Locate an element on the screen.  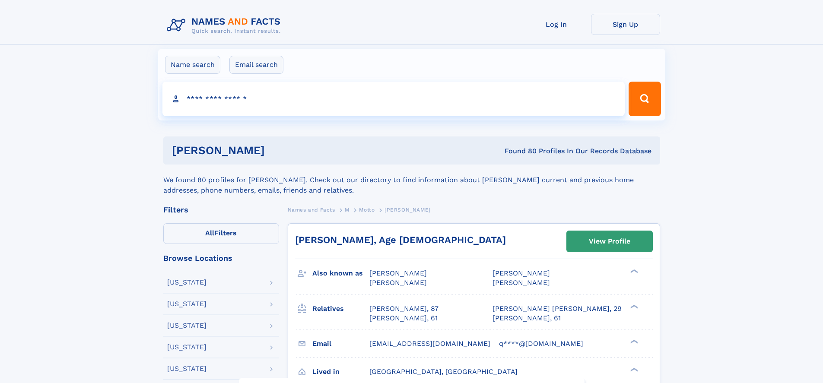
div: Filters is located at coordinates (221, 210).